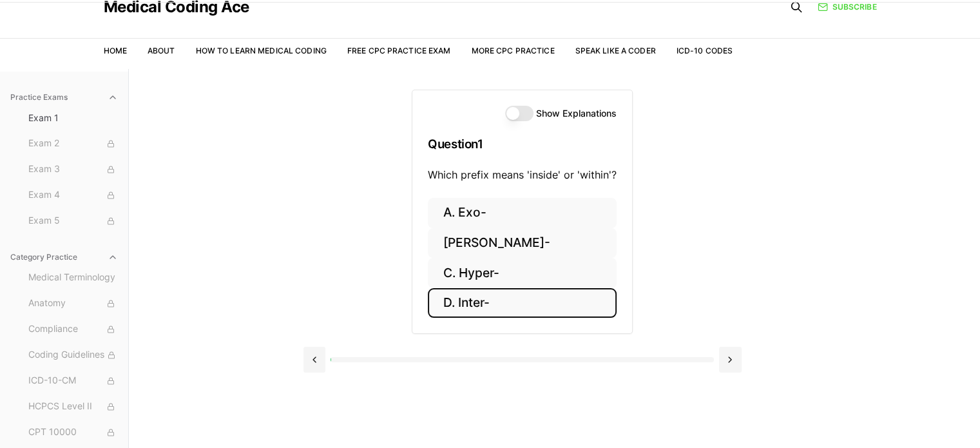 The image size is (980, 448). What do you see at coordinates (73, 278) in the screenshot?
I see `button: Medical Terminology` at bounding box center [73, 278].